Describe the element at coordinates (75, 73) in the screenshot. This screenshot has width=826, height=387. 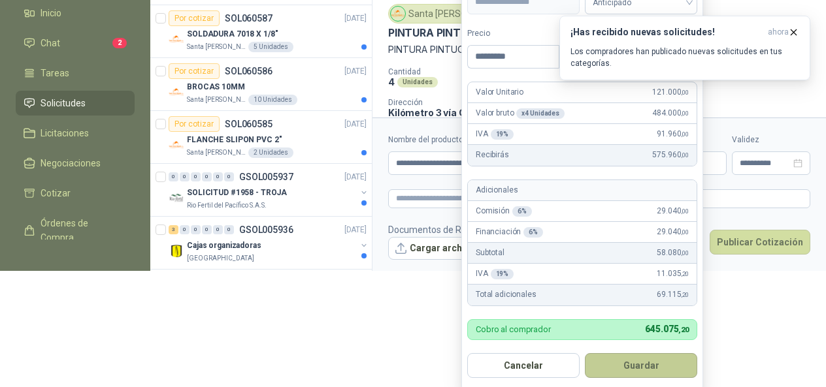
I see `a: Tareas` at that location.